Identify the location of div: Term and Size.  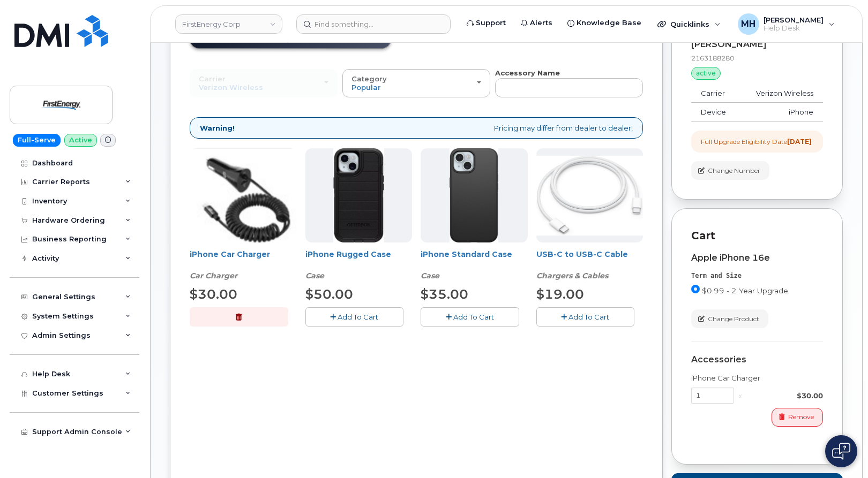
(757, 276).